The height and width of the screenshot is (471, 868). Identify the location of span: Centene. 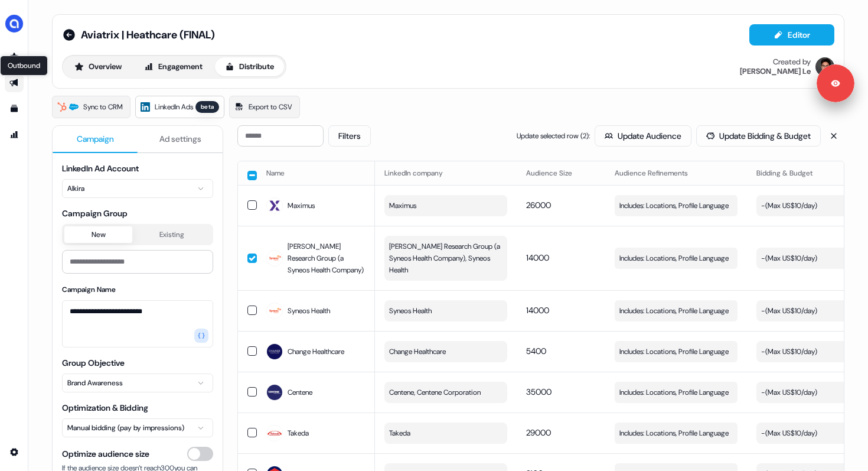
(300, 392).